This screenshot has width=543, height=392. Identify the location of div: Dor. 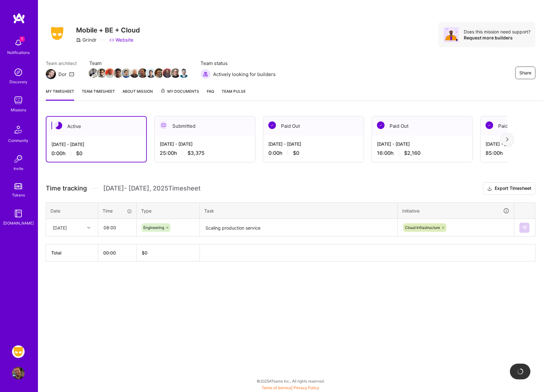
(63, 74).